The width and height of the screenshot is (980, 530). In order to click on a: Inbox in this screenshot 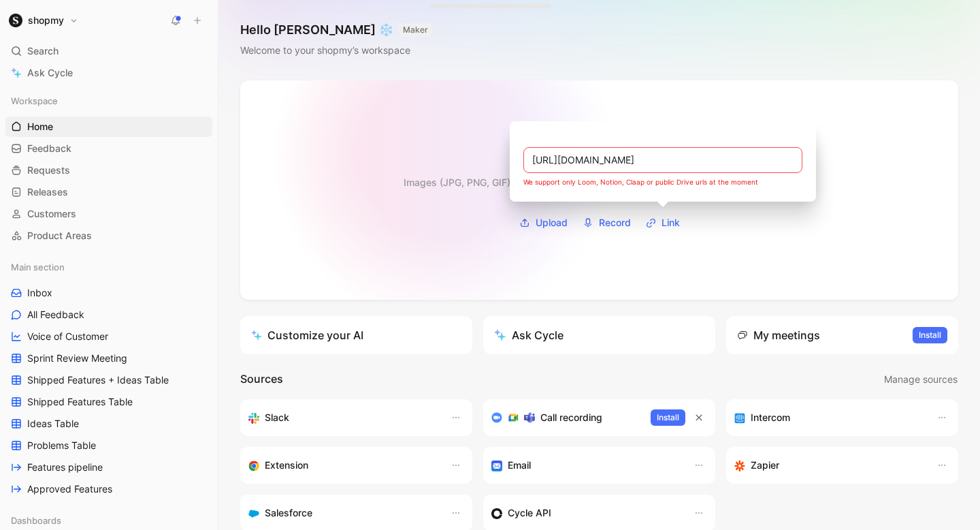, I will do `click(109, 293)`.